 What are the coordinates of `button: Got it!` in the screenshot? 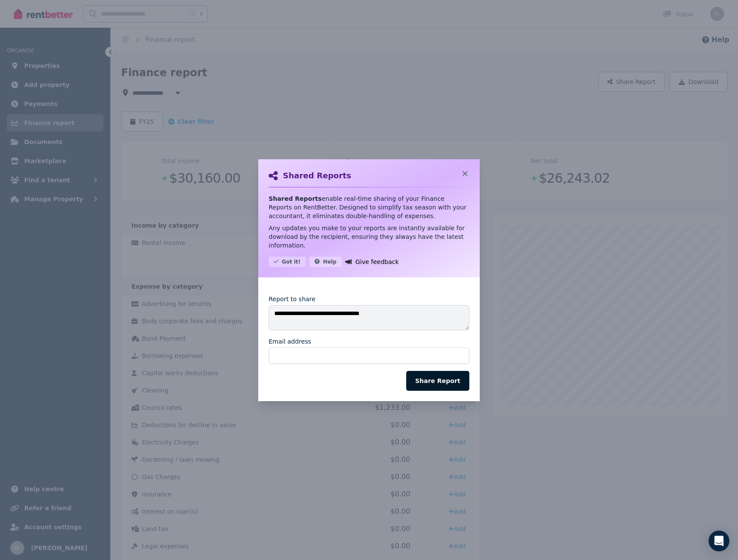 It's located at (287, 262).